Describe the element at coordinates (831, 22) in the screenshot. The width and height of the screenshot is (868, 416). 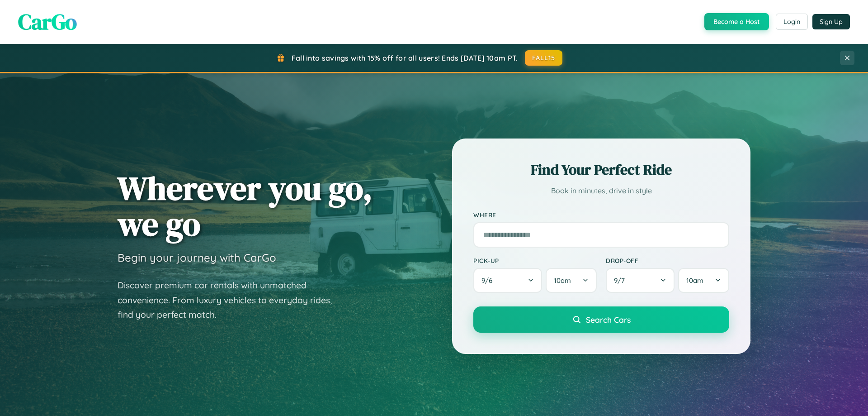
I see `button: Sign Up` at that location.